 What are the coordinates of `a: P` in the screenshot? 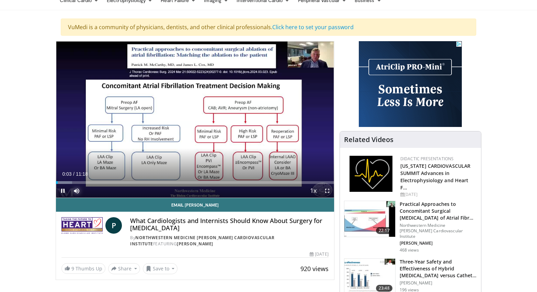 It's located at (114, 226).